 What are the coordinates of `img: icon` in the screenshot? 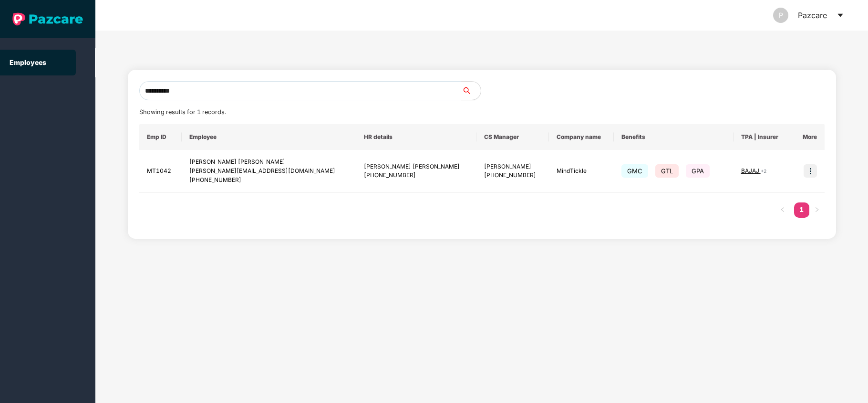 It's located at (811, 171).